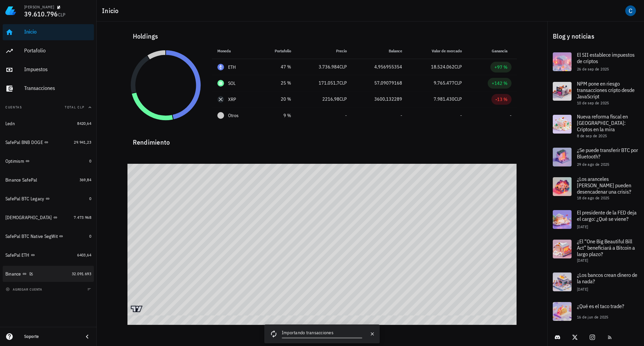  What do you see at coordinates (380, 51) in the screenshot?
I see `th: Balance` at bounding box center [380, 51].